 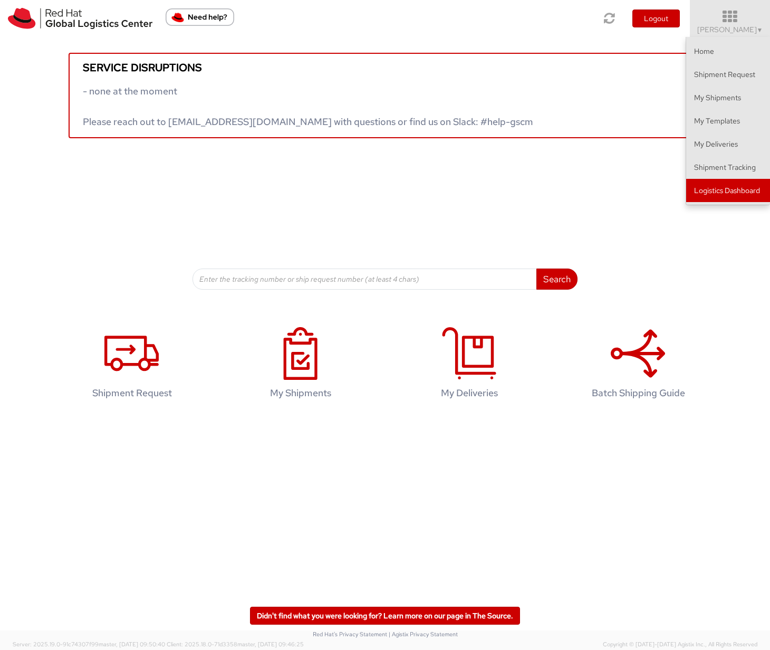 What do you see at coordinates (557, 279) in the screenshot?
I see `button: Search` at bounding box center [557, 279].